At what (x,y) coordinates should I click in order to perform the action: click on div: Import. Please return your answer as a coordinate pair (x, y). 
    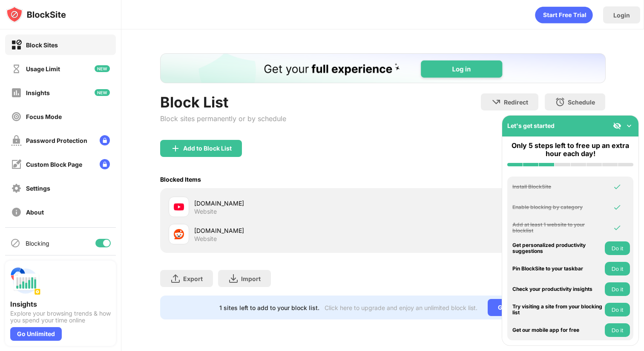
    Looking at the image, I should click on (251, 279).